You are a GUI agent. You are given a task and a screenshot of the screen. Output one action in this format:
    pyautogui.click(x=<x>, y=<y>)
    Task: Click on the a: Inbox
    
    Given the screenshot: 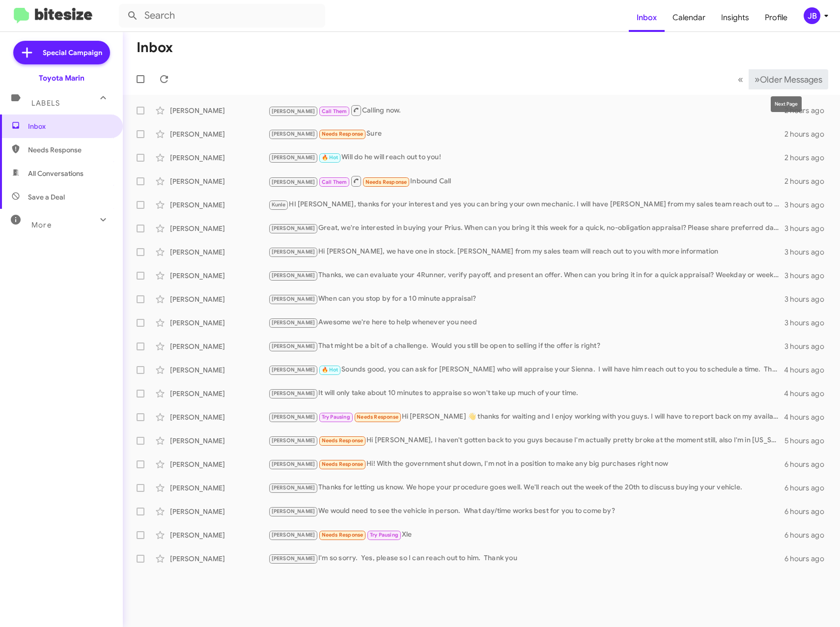 What is the action you would take?
    pyautogui.click(x=646, y=18)
    